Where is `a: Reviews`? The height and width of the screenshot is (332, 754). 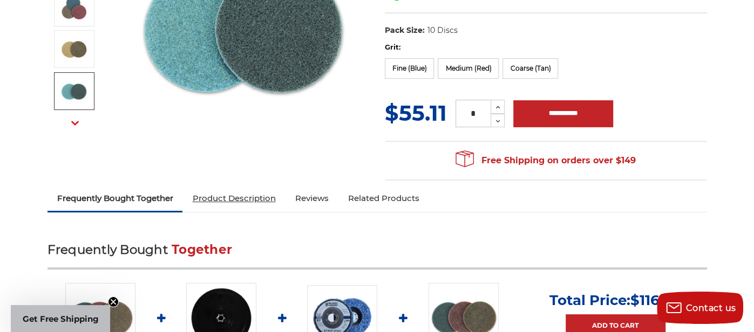
a: Reviews is located at coordinates (311, 199).